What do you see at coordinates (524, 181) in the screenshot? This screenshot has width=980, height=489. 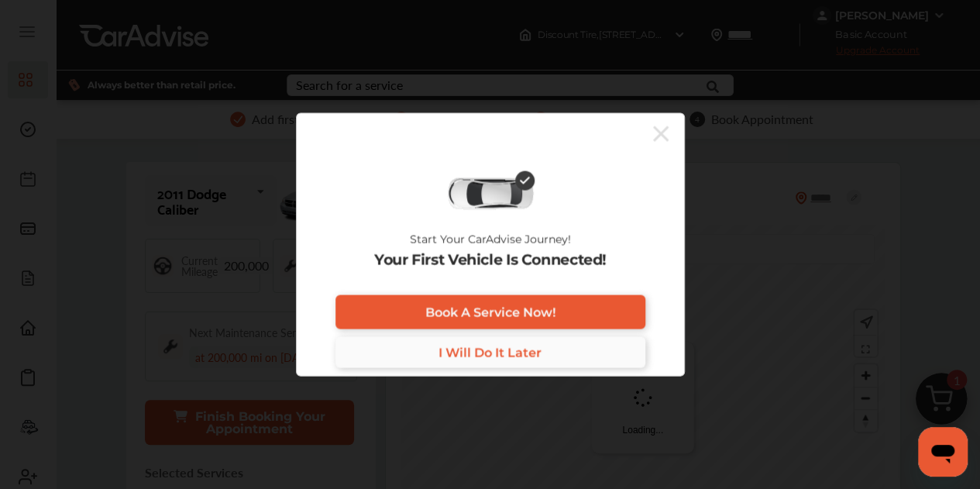 I see `img: check-icon.521c8815.svg` at bounding box center [524, 181].